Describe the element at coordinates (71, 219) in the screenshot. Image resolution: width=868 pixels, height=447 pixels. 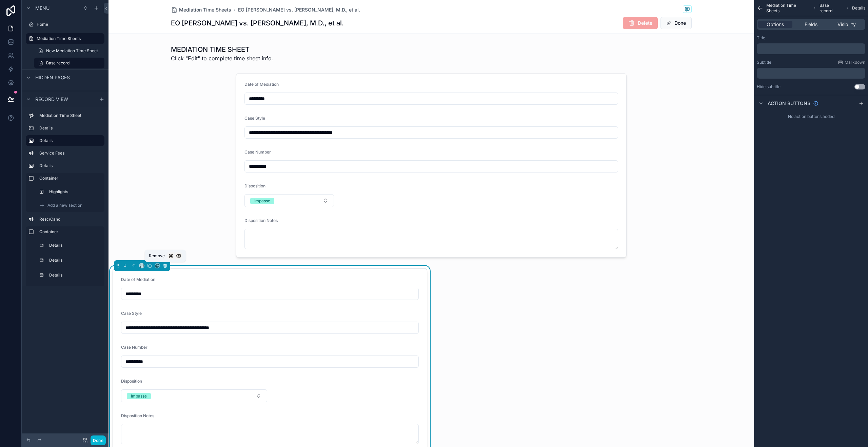
I see `label: Resc/Canc` at that location.